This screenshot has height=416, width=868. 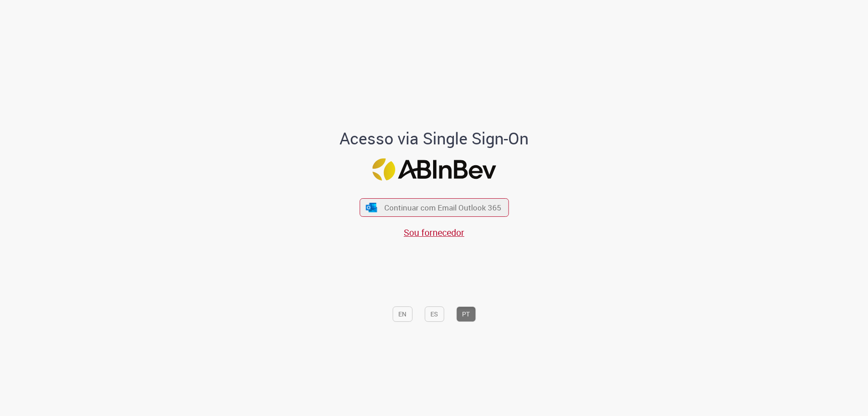 What do you see at coordinates (465, 314) in the screenshot?
I see `button: PT` at bounding box center [465, 314].